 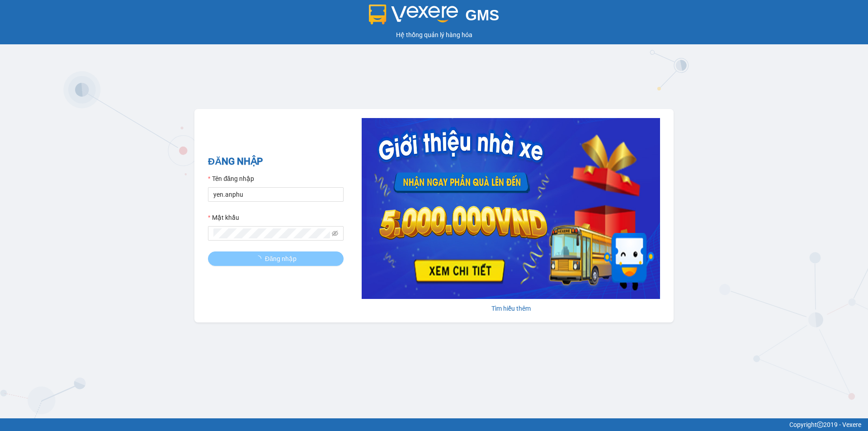 I want to click on span: Đăng nhập, so click(x=280, y=259).